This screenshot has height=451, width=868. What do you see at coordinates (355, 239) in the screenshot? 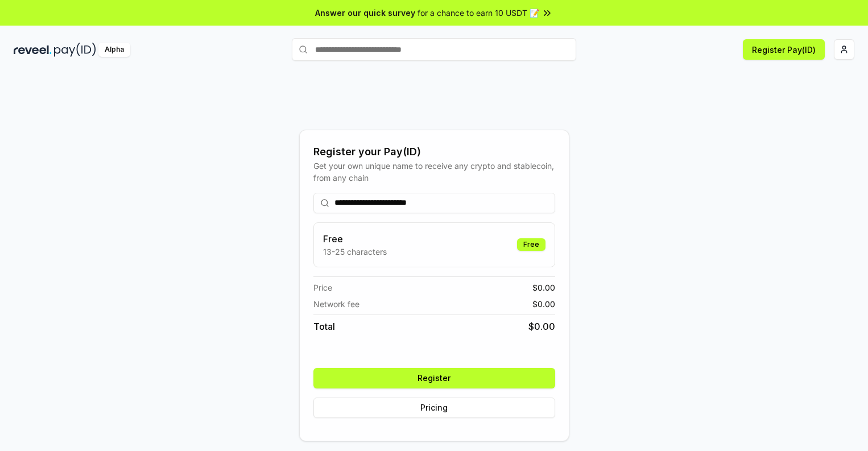
I see `h3: Free` at bounding box center [355, 239].